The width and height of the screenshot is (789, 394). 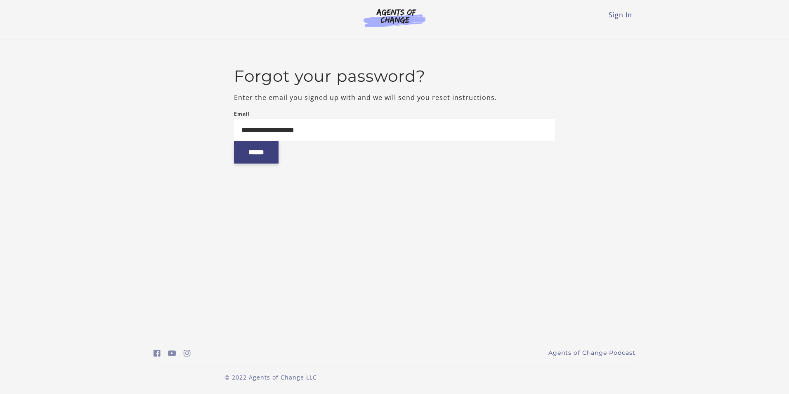 I want to click on i: https://www.facebook.com/groups/aswbtestprep (Open in a new window), so click(x=157, y=353).